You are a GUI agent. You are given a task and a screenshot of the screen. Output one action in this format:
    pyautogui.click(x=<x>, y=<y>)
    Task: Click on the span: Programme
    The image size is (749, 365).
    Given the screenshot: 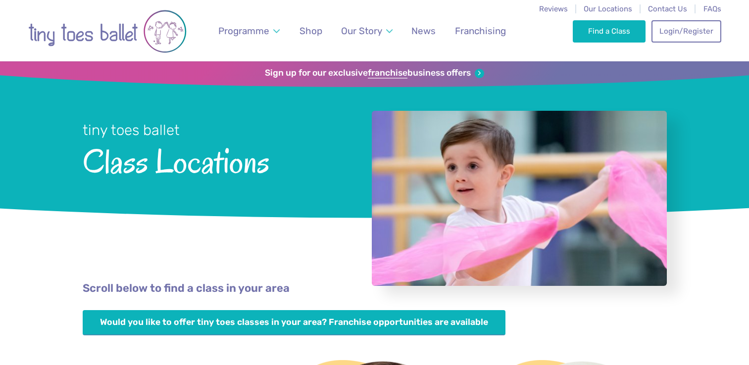 What is the action you would take?
    pyautogui.click(x=244, y=31)
    